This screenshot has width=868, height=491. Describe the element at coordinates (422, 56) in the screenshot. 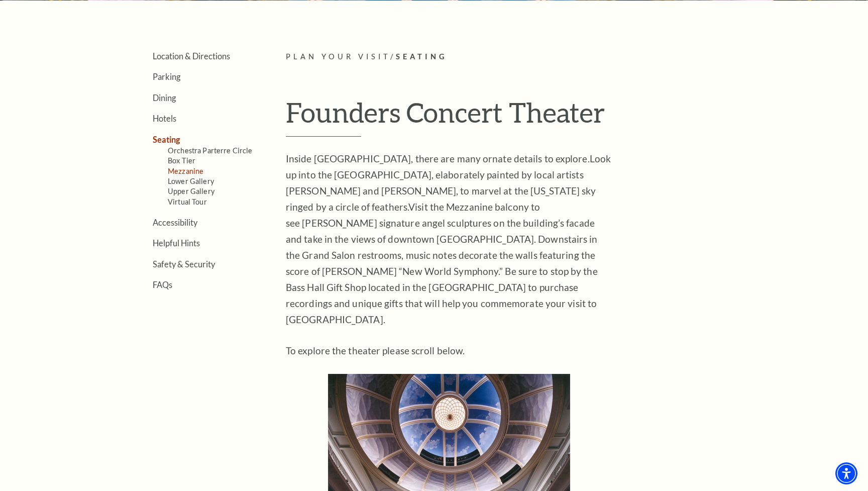

I see `span: Seating` at that location.